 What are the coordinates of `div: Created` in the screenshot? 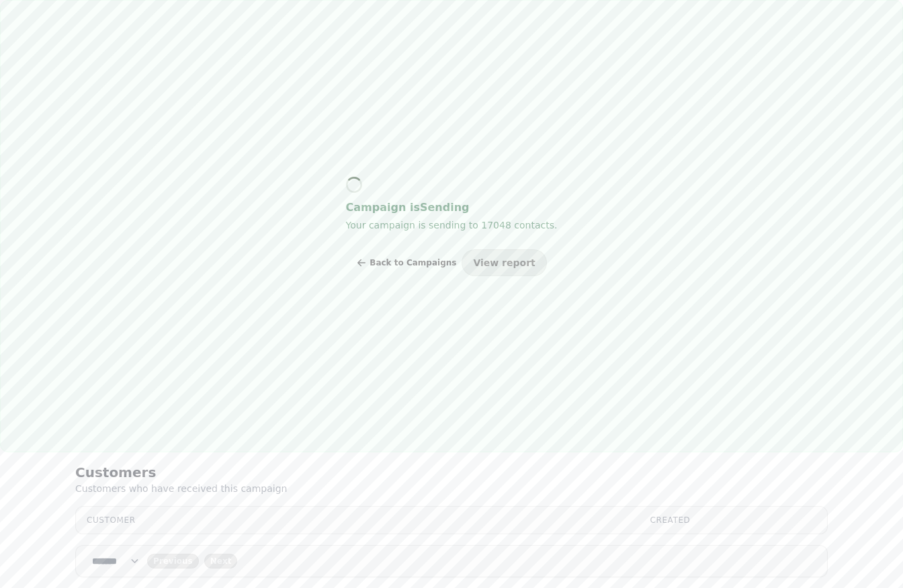 It's located at (734, 520).